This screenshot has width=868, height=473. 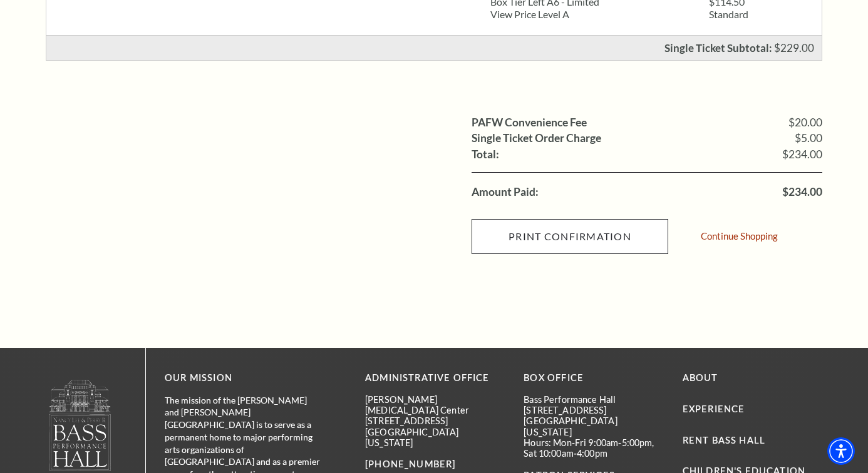 What do you see at coordinates (505, 192) in the screenshot?
I see `label: Amount Paid:` at bounding box center [505, 192].